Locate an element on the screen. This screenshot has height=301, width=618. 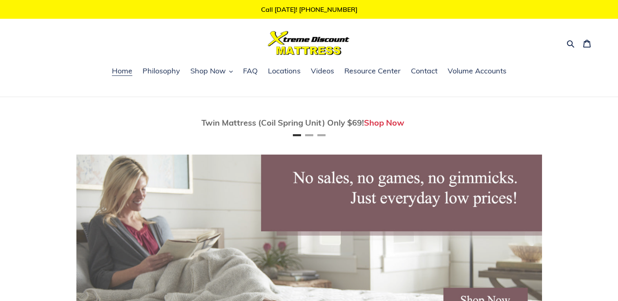
button: Page 1 is located at coordinates (297, 135).